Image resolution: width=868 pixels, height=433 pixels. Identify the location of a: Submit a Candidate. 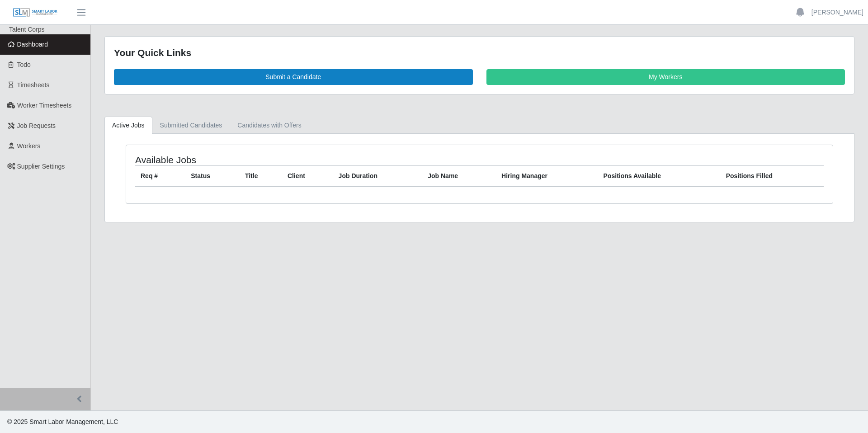
(293, 77).